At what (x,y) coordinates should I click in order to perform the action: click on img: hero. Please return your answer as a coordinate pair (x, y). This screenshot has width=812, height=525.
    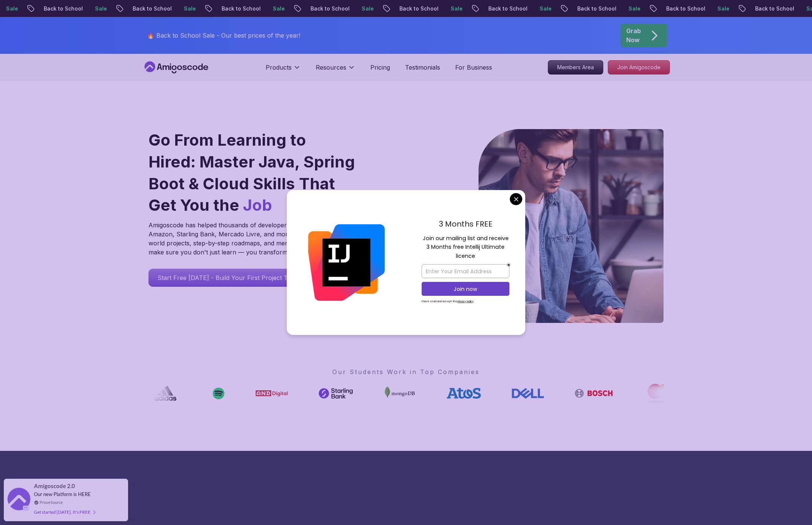
    Looking at the image, I should click on (571, 226).